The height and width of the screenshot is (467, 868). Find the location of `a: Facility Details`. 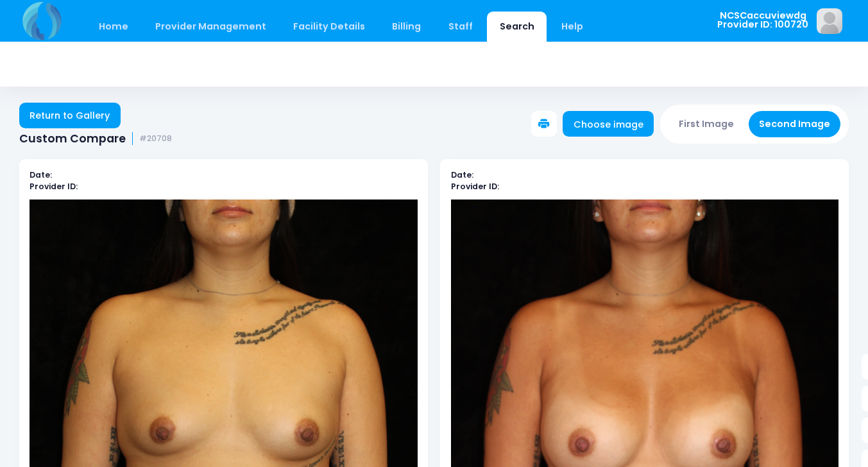

a: Facility Details is located at coordinates (329, 26).